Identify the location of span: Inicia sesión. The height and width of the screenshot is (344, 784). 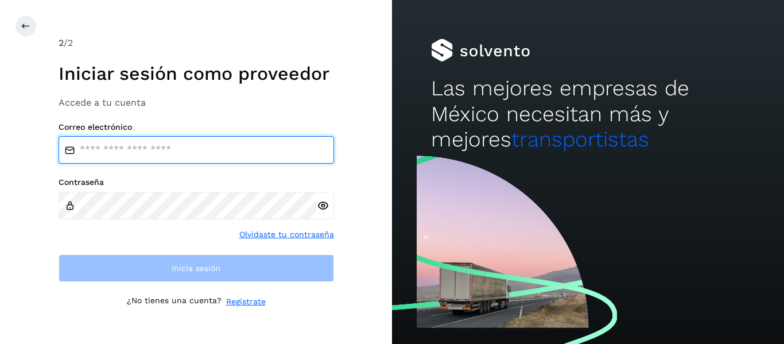
(196, 268).